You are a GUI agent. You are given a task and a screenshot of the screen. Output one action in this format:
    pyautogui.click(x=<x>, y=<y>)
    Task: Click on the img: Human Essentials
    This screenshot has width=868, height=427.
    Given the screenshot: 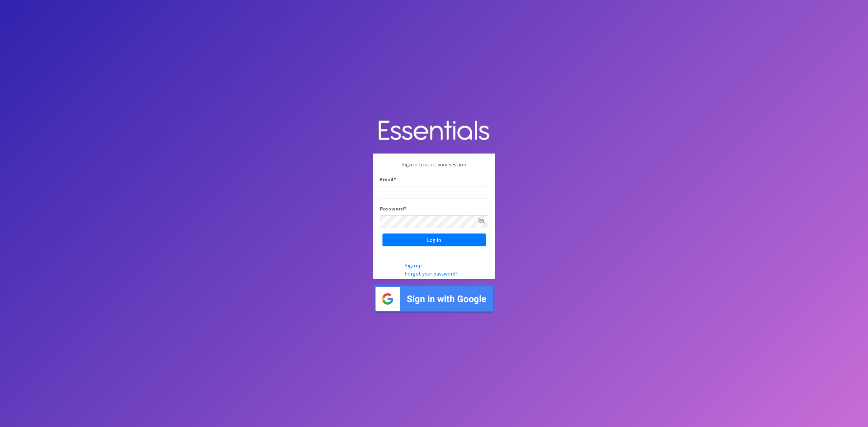 What is the action you would take?
    pyautogui.click(x=434, y=131)
    